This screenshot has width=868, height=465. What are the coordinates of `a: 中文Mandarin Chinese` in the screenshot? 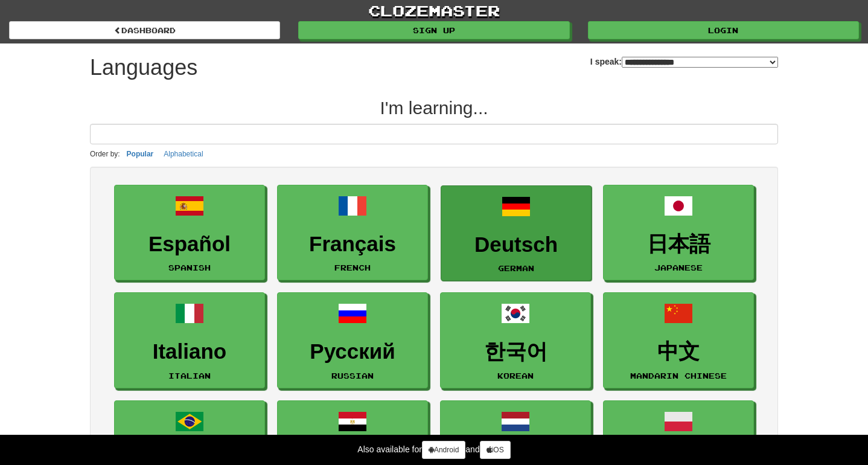 It's located at (678, 340).